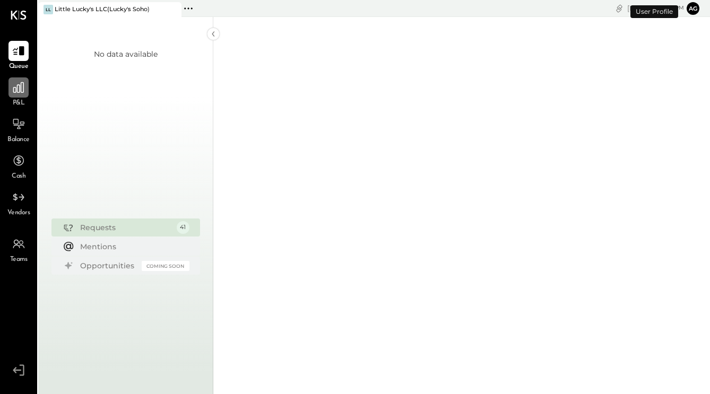  Describe the element at coordinates (126, 228) in the screenshot. I see `div: Requests` at that location.